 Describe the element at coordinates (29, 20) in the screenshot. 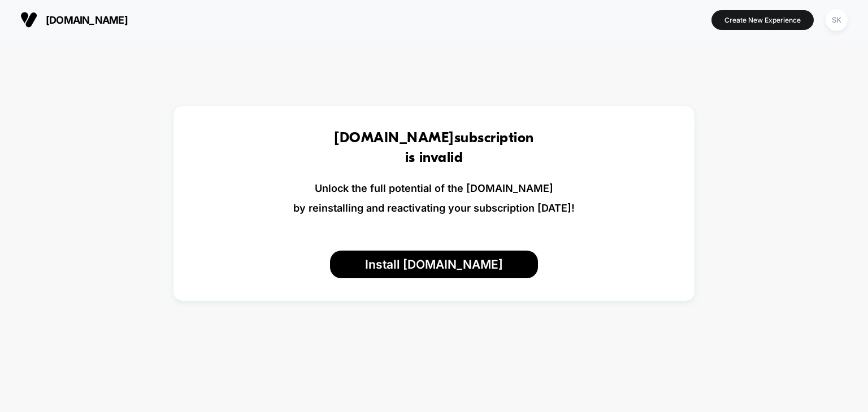

I see `img: Visually logo` at that location.